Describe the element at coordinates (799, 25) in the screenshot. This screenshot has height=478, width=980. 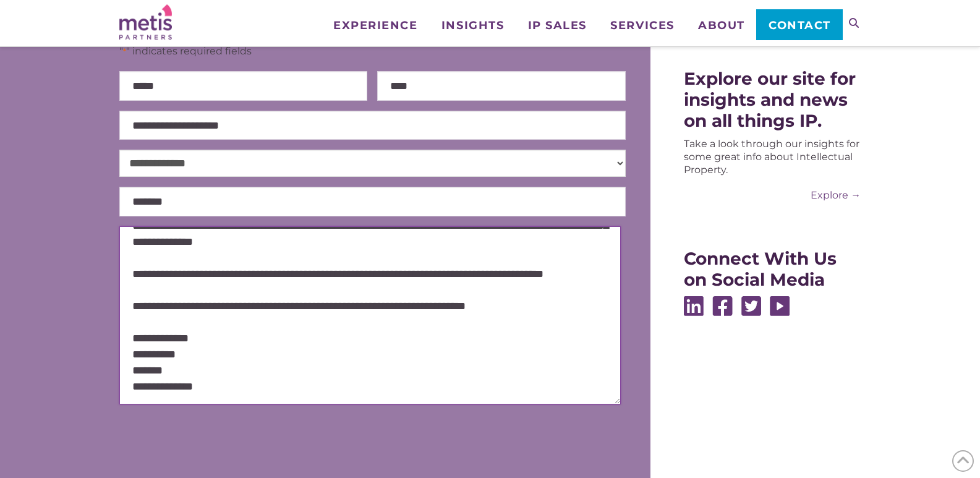
I see `a: Contact` at that location.